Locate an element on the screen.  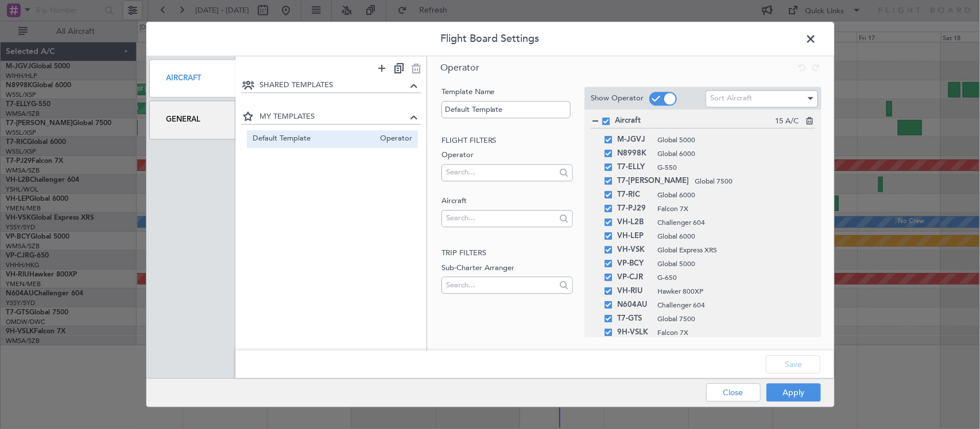
span: Hawker 800XP is located at coordinates (731, 291).